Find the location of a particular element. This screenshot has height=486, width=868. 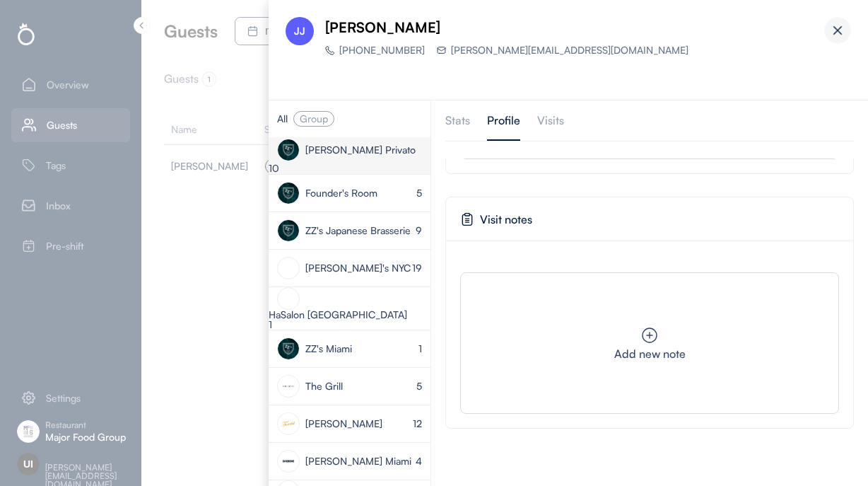

div: 4 is located at coordinates (418, 461).